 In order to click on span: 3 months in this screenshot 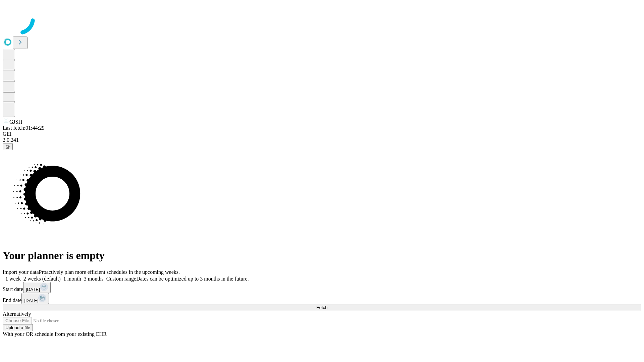, I will do `click(94, 278)`.